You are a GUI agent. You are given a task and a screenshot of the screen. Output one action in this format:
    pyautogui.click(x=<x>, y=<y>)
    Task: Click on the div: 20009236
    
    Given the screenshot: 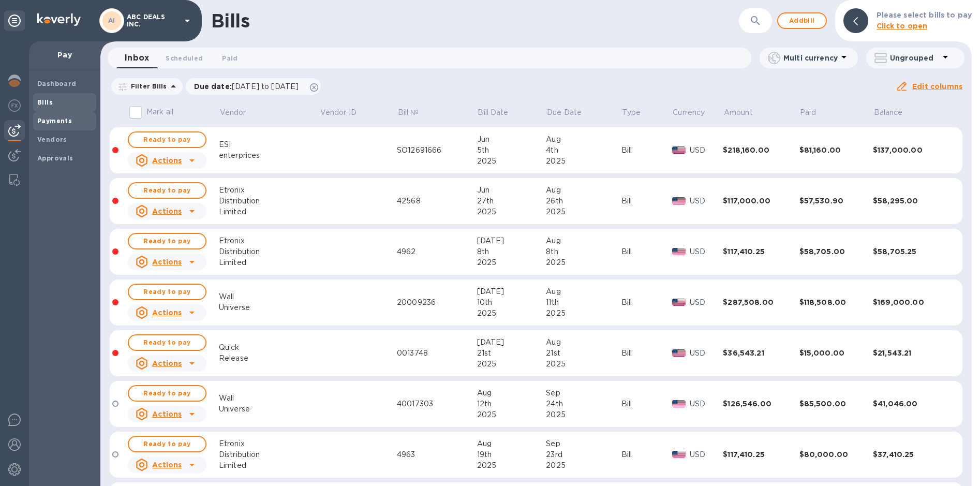 What is the action you would take?
    pyautogui.click(x=436, y=303)
    